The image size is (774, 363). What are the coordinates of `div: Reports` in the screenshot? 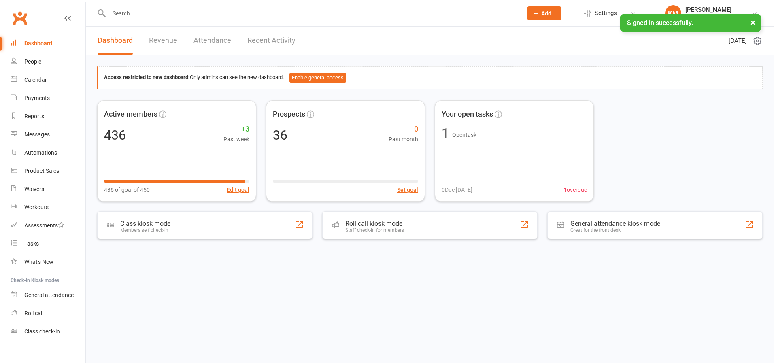 It's located at (34, 116).